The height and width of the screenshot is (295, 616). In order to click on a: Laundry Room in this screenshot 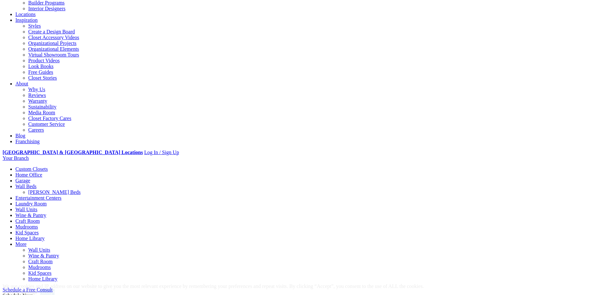, I will do `click(31, 203)`.